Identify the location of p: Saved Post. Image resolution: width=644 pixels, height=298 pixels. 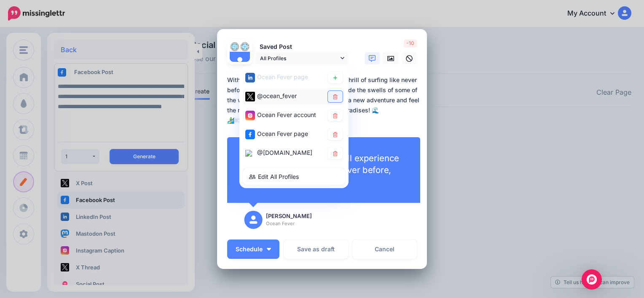
(302, 47).